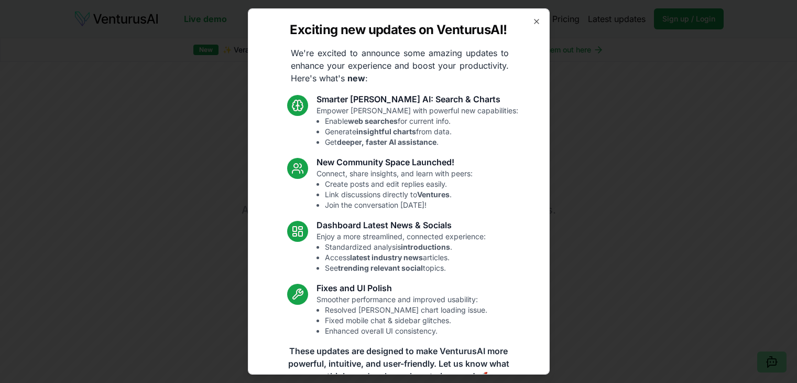 This screenshot has height=383, width=797. Describe the element at coordinates (380, 267) in the screenshot. I see `strong: trending relevant social` at that location.